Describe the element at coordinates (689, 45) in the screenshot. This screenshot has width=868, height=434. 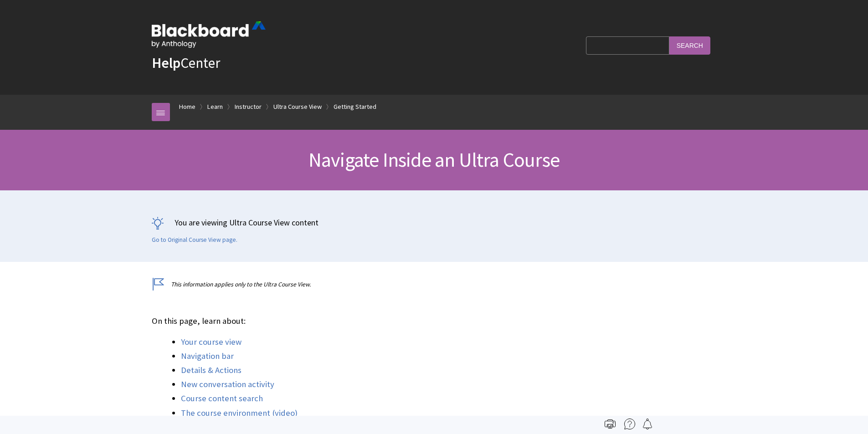
I see `input: Search` at that location.